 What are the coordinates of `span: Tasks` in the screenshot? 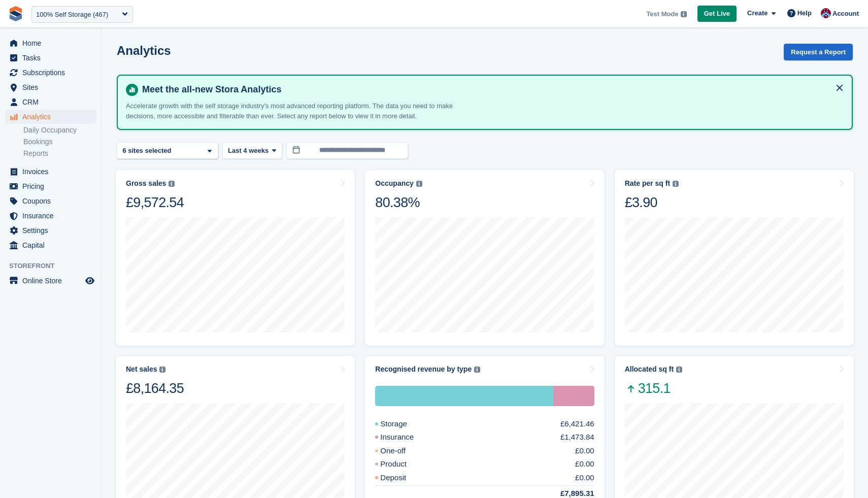 It's located at (53, 58).